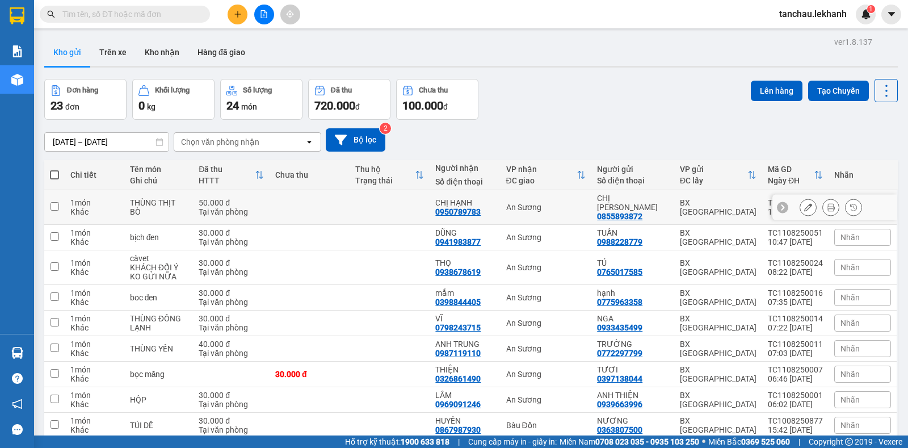 The width and height of the screenshot is (908, 448). What do you see at coordinates (541, 180) in the screenshot?
I see `div: ĐC giao` at bounding box center [541, 180].